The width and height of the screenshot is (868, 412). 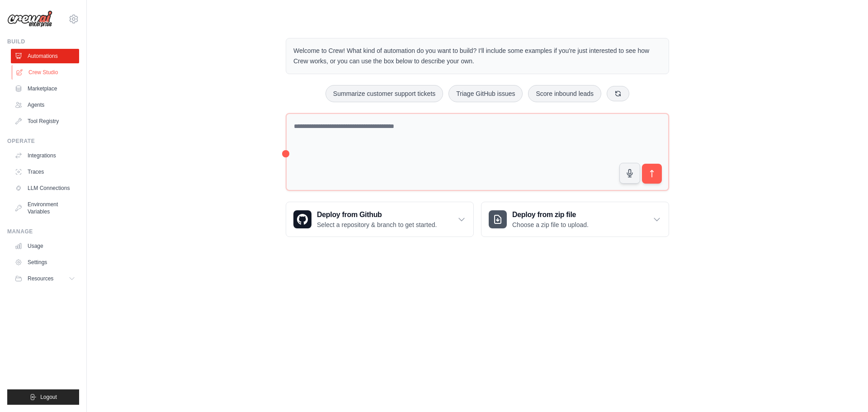 What do you see at coordinates (45, 56) in the screenshot?
I see `a: Automations` at bounding box center [45, 56].